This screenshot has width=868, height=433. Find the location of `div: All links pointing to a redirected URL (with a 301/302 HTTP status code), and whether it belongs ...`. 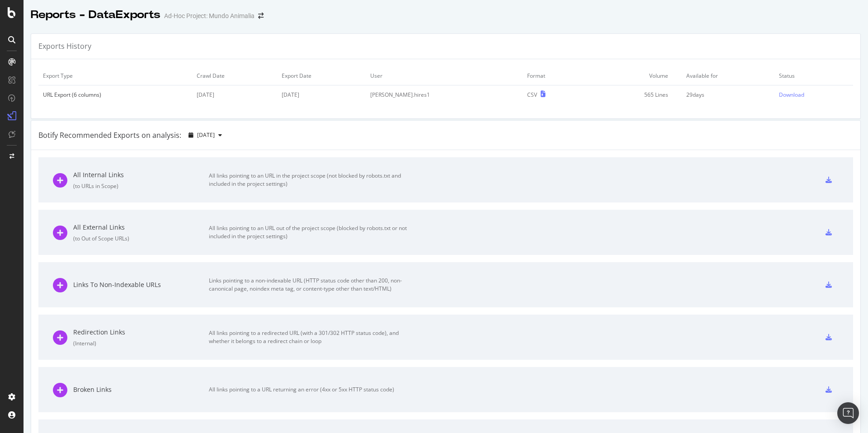

div: All links pointing to a redirected URL (with a 301/302 HTTP status code), and whether it belongs ... is located at coordinates (311, 337).